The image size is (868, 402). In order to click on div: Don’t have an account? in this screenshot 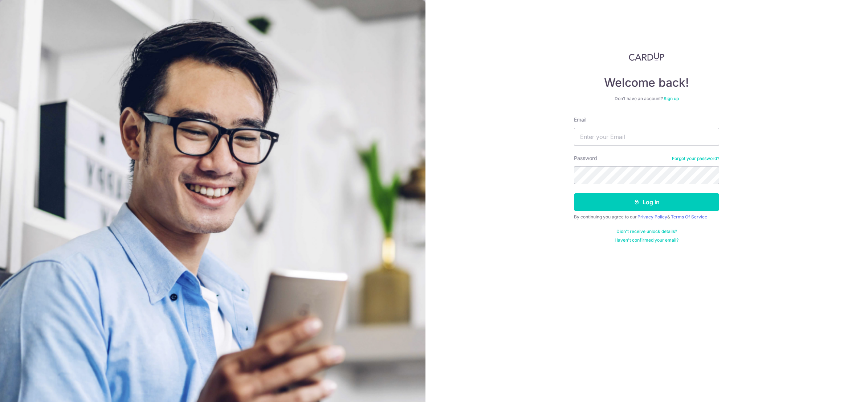, I will do `click(646, 99)`.